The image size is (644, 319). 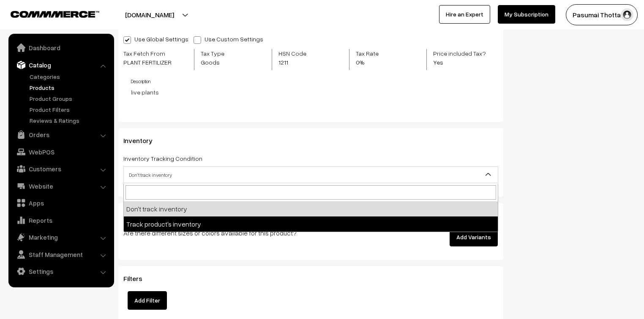 I want to click on a: Settings, so click(x=61, y=272).